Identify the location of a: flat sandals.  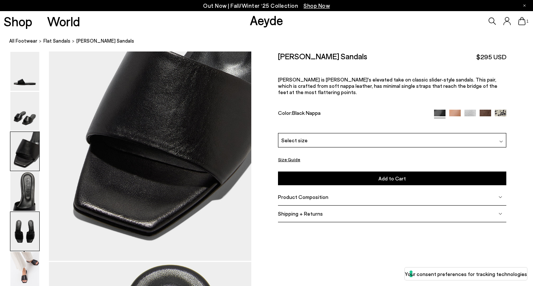
(57, 41).